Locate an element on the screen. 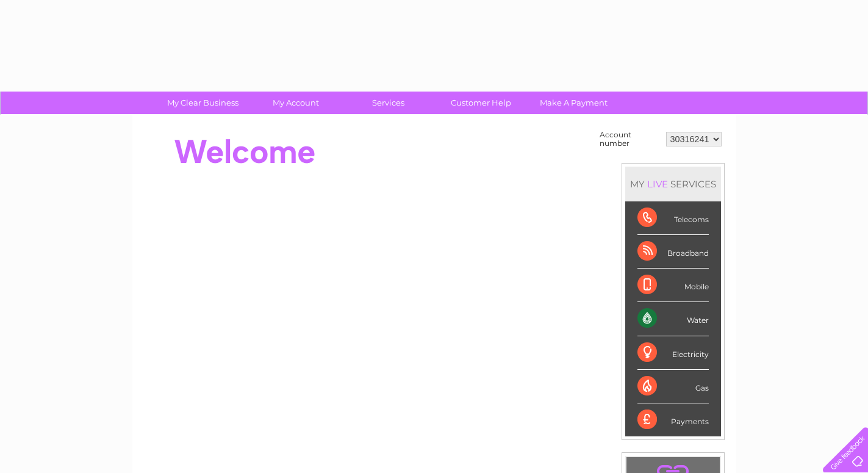  div: Mobile is located at coordinates (673, 285).